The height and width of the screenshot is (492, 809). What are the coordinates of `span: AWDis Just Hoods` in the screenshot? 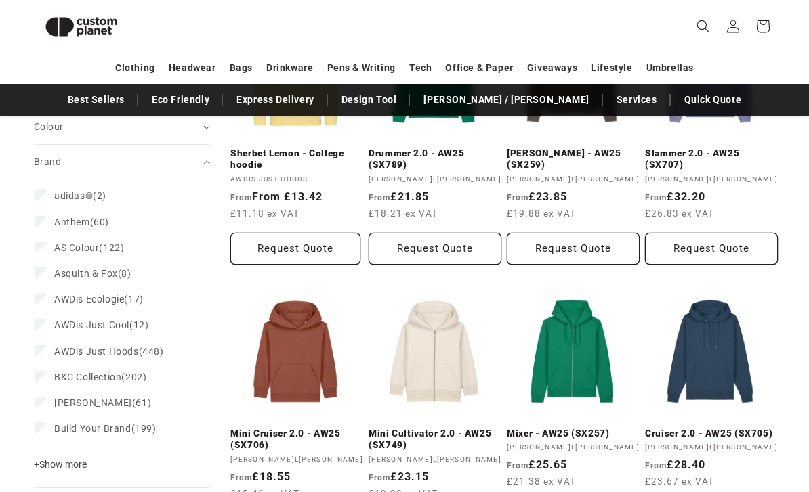 It's located at (96, 352).